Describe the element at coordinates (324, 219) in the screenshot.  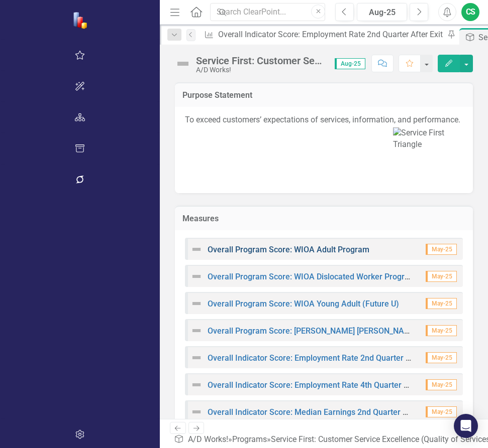
I see `h3: Measures` at that location.